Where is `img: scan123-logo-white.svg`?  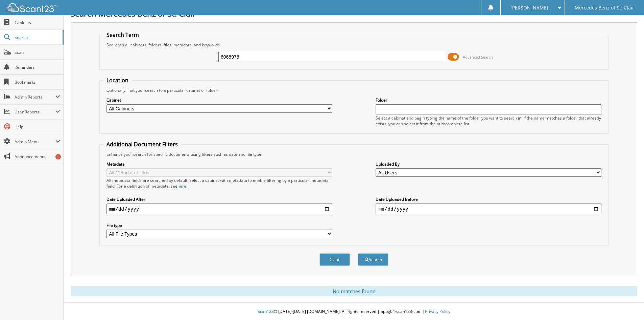
img: scan123-logo-white.svg is located at coordinates (32, 7).